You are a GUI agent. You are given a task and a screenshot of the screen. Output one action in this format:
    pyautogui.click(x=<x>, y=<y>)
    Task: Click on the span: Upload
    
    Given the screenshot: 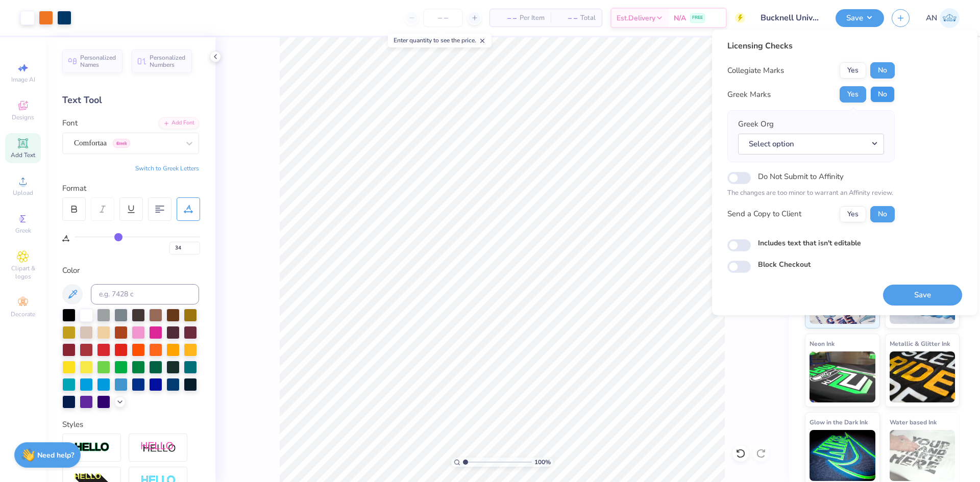 What is the action you would take?
    pyautogui.click(x=23, y=193)
    